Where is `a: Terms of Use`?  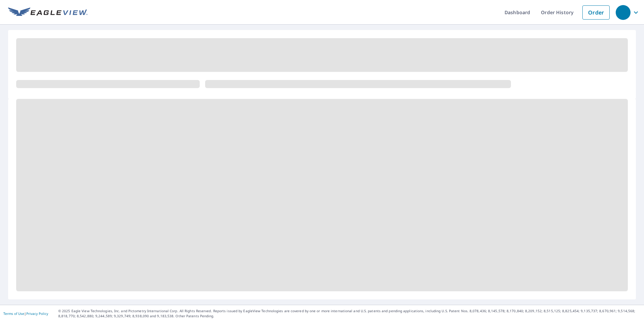
a: Terms of Use is located at coordinates (14, 313).